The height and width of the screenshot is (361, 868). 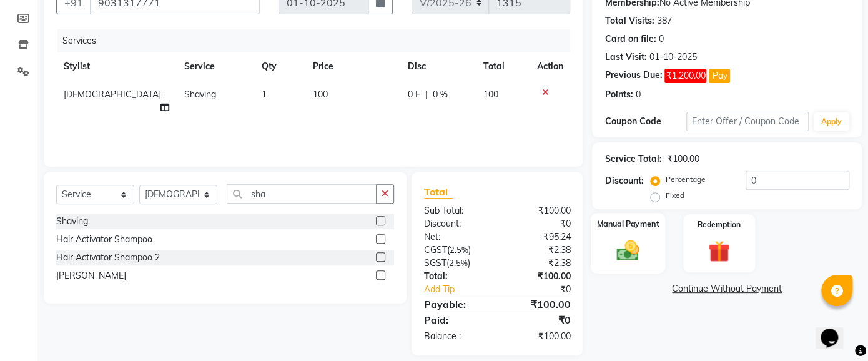 What do you see at coordinates (628, 224) in the screenshot?
I see `label: Manual Payment` at bounding box center [628, 224].